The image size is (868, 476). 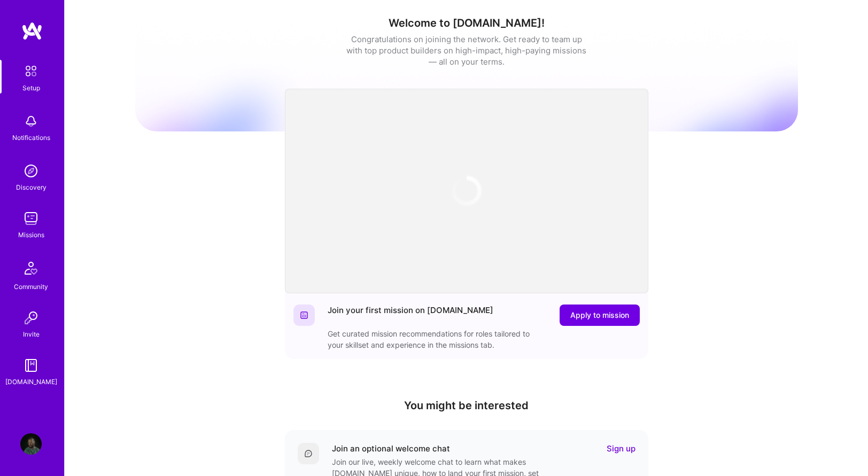 What do you see at coordinates (435, 339) in the screenshot?
I see `div: Get curated mission recommendations for roles tailored to your skillset and experience in the mis...` at bounding box center [435, 339].